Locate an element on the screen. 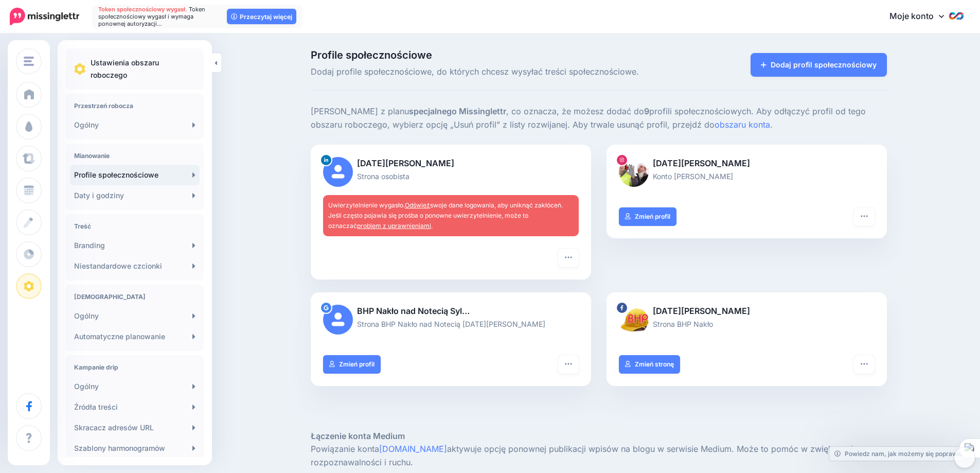 Image resolution: width=980 pixels, height=473 pixels. font: Powiedz nam, jak możemy się poprawić is located at coordinates (903, 453).